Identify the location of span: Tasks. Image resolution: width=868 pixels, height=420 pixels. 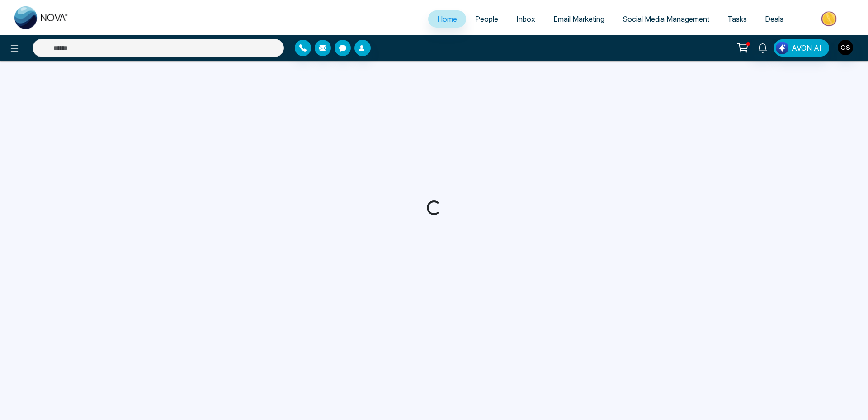
(737, 19).